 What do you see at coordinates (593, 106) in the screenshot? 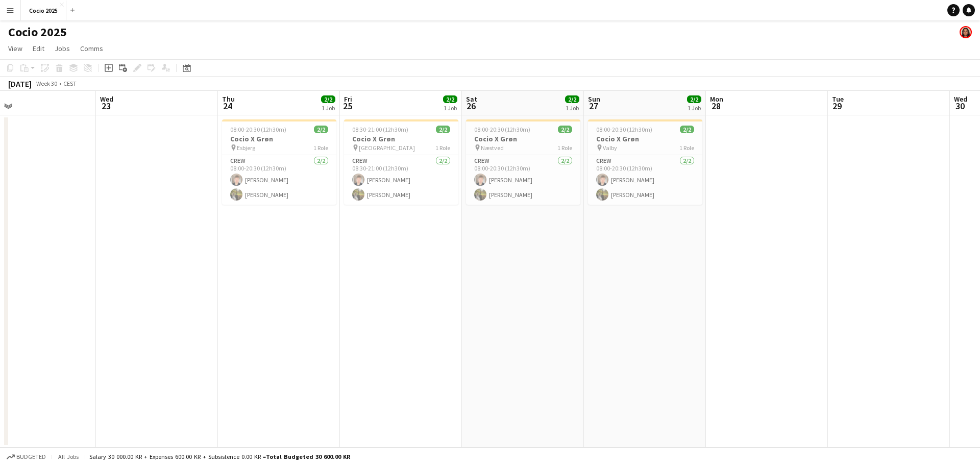
I see `span: 27` at bounding box center [593, 106].